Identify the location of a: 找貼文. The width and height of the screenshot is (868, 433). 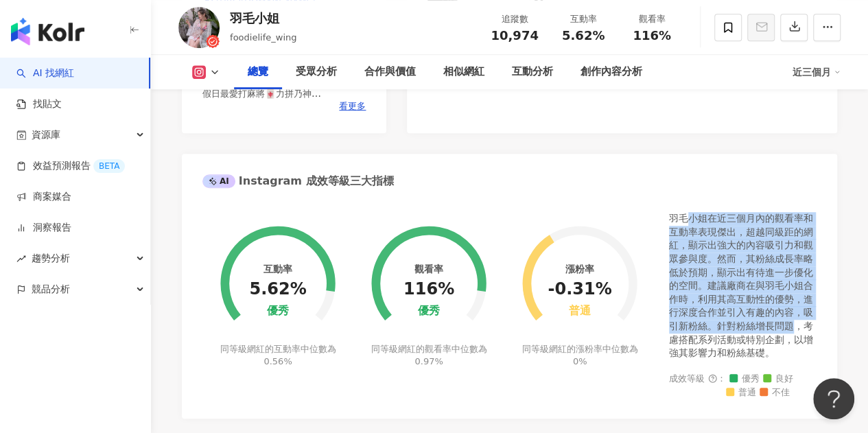
(39, 105).